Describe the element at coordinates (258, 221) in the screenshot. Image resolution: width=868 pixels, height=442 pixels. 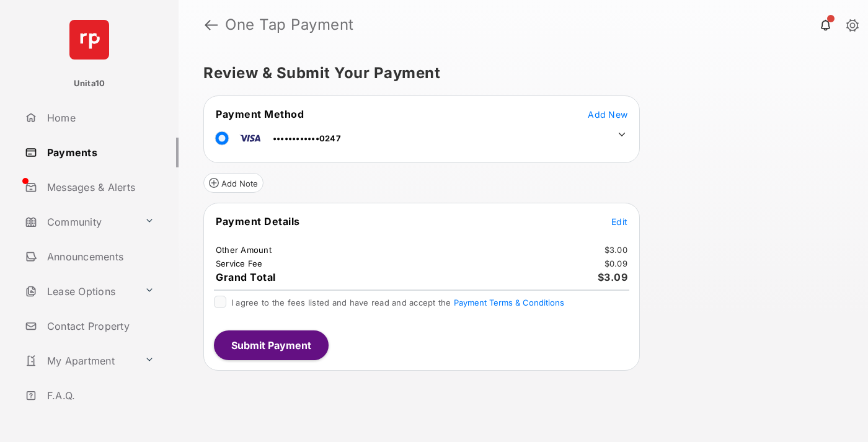
I see `span: Payment Details` at that location.